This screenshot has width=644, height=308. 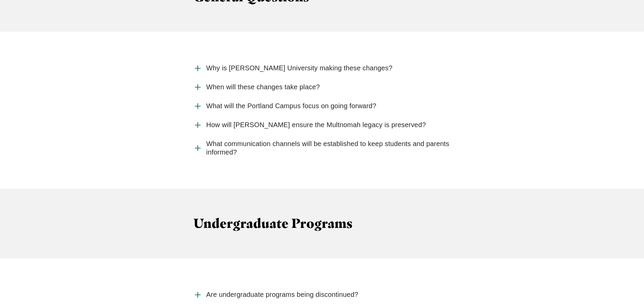 I want to click on span: When will these changes take place?, so click(x=263, y=87).